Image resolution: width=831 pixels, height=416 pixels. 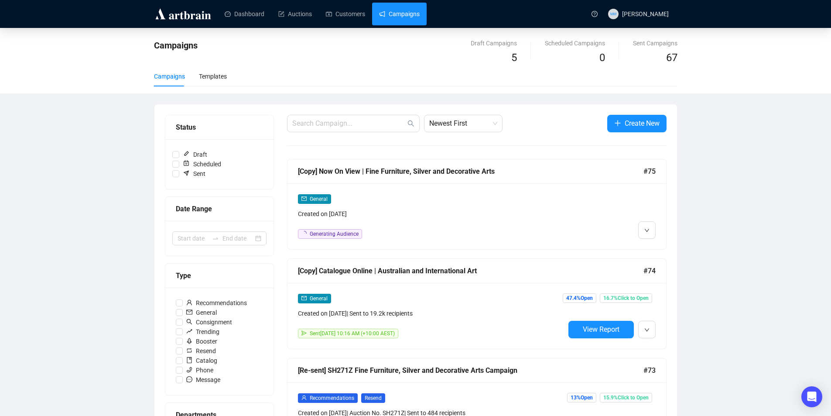 I want to click on div: Scheduled Campaigns, so click(x=575, y=43).